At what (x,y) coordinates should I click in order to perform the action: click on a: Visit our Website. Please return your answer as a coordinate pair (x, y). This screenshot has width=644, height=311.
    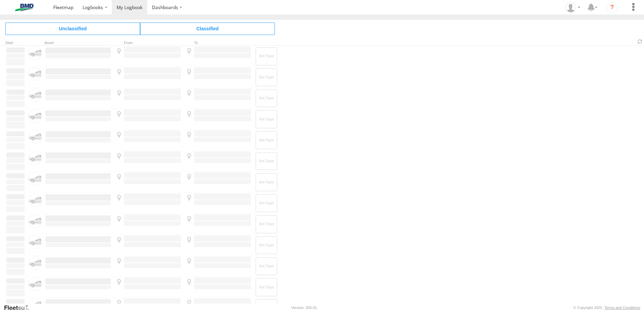
    Looking at the image, I should click on (19, 308).